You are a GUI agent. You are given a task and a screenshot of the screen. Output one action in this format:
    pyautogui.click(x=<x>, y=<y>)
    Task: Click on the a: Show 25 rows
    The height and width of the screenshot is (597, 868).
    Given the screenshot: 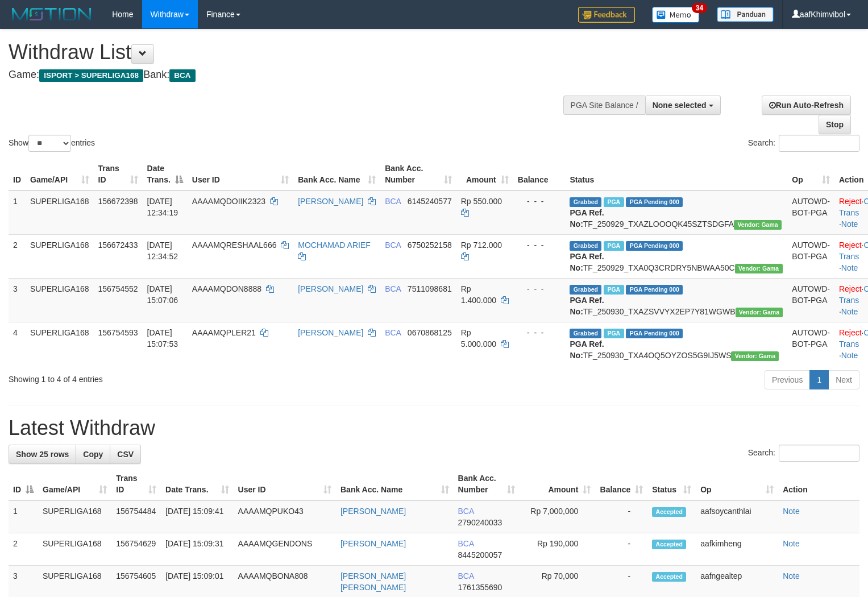 What is the action you would take?
    pyautogui.click(x=42, y=454)
    